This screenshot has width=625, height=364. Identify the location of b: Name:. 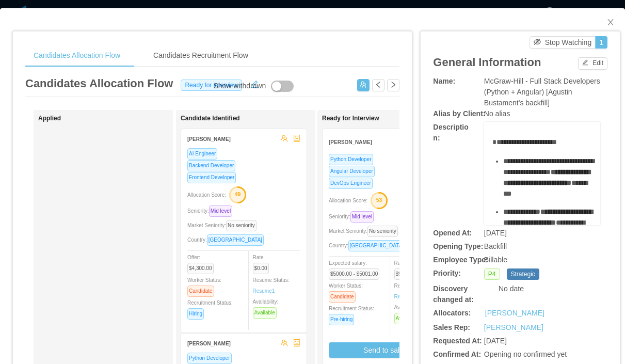
(444, 81).